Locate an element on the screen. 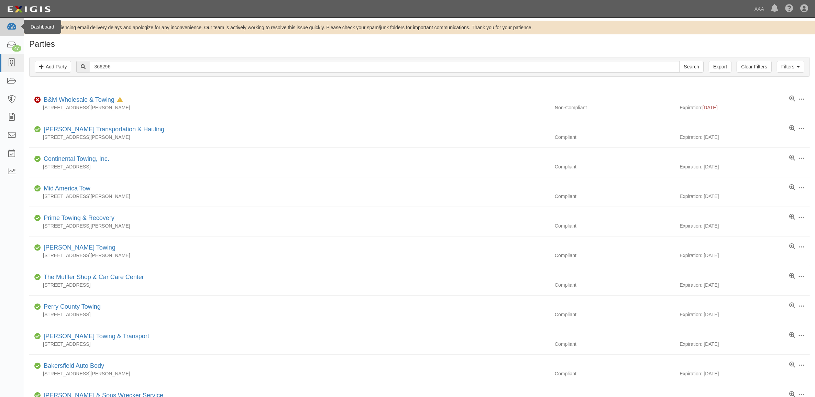  img: logo-5460c22ac91f19d4615b14bd174203de0afe785f0fc80cf4dbbc73dc1793850b.png is located at coordinates (29, 9).